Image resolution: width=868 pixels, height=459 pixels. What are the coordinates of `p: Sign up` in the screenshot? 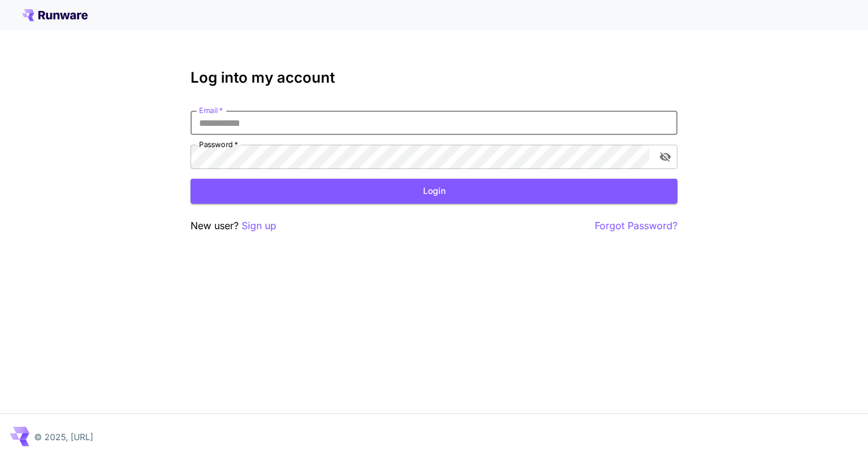 It's located at (259, 225).